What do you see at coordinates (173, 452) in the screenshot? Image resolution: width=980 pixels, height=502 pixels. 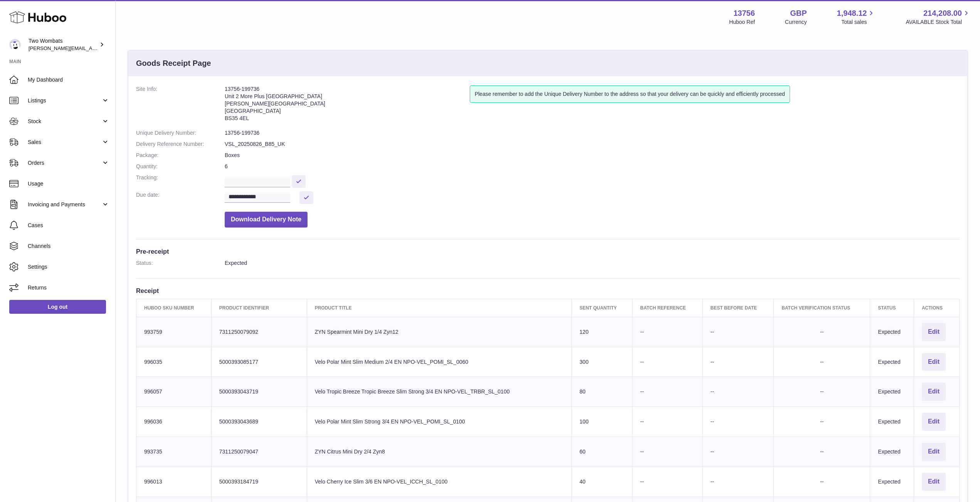 I see `td: 993735` at bounding box center [173, 452].